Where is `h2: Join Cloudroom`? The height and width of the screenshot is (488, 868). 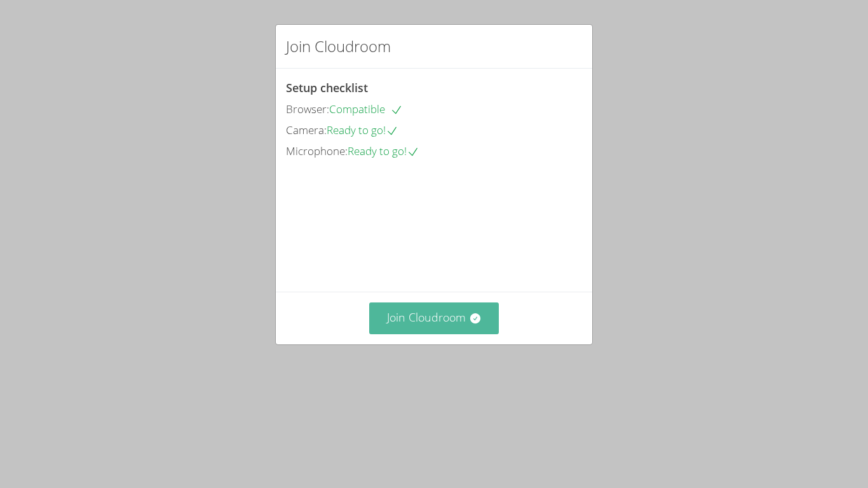
h2: Join Cloudroom is located at coordinates (338, 46).